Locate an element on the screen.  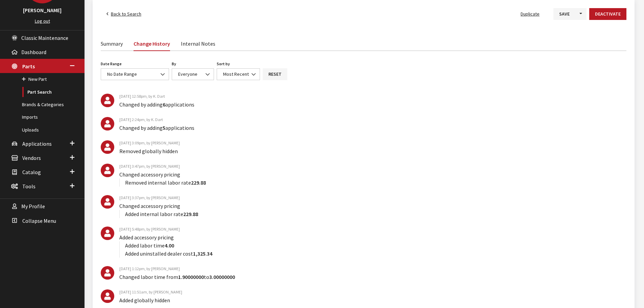
span: Catalog is located at coordinates (31, 173).